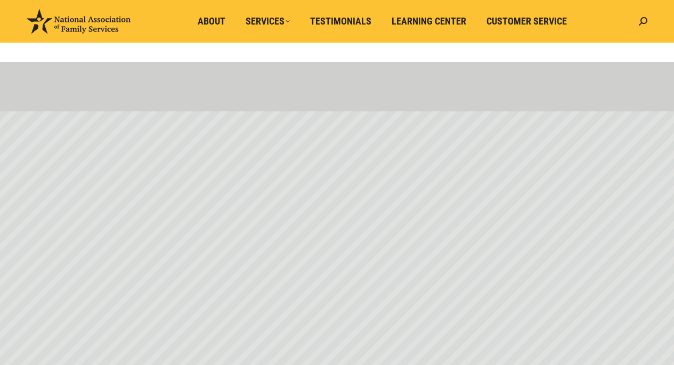  What do you see at coordinates (429, 21) in the screenshot?
I see `a: Learning Center` at bounding box center [429, 21].